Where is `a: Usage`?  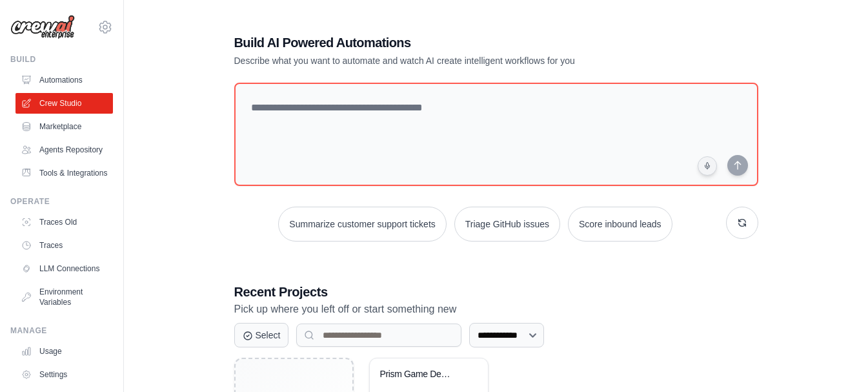 a: Usage is located at coordinates (64, 351).